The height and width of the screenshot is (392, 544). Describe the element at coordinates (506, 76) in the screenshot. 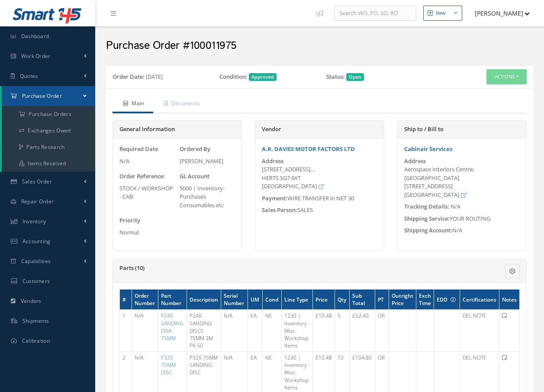

I see `button: Actions` at that location.